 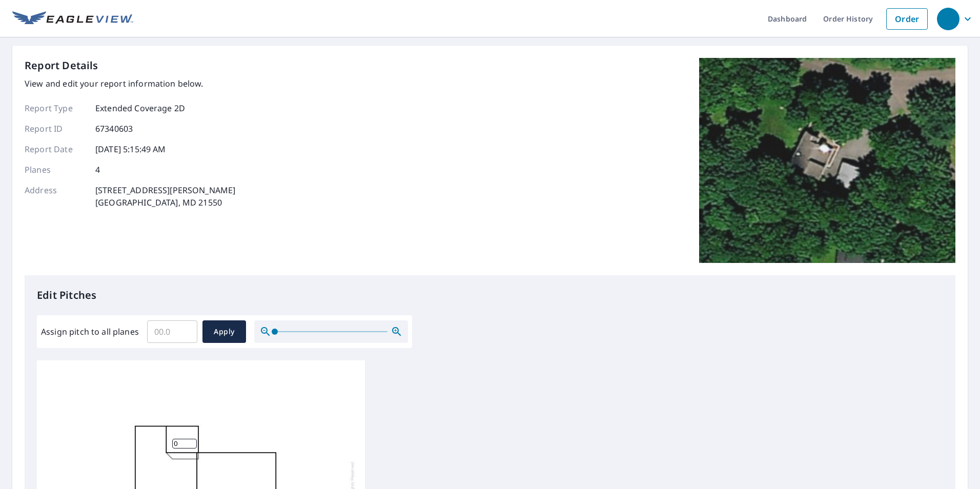 What do you see at coordinates (90, 332) in the screenshot?
I see `label: Assign pitch to all planes` at bounding box center [90, 332].